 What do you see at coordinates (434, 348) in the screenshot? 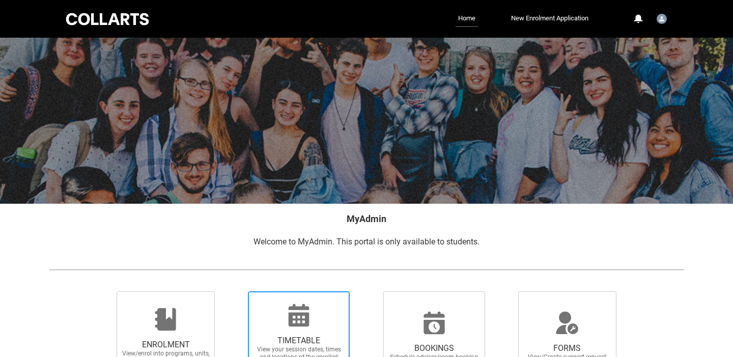
I see `span: BOOKINGS` at bounding box center [434, 348].